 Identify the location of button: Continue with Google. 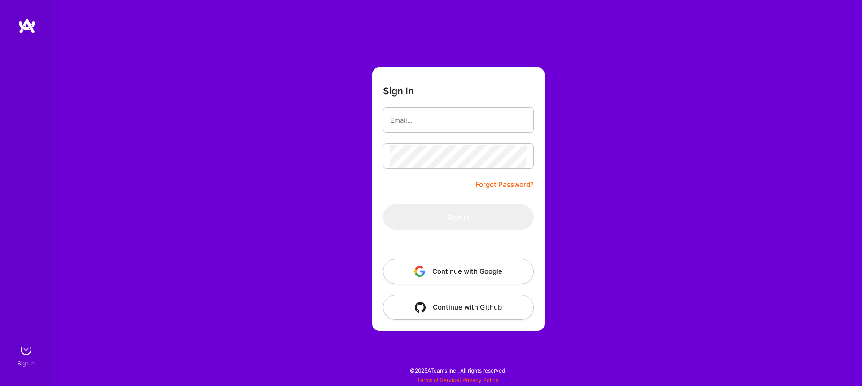
(458, 271).